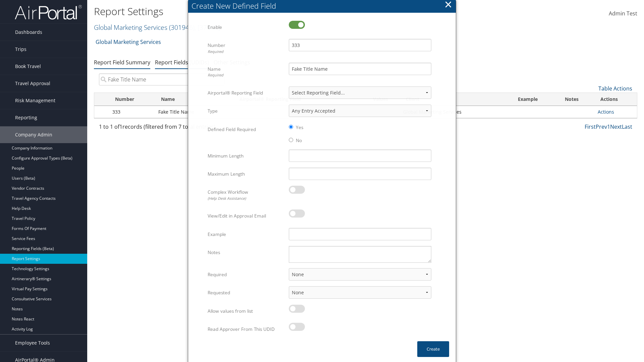 Image resolution: width=644 pixels, height=362 pixels. What do you see at coordinates (245, 235) in the screenshot?
I see `label: Example` at bounding box center [245, 235].